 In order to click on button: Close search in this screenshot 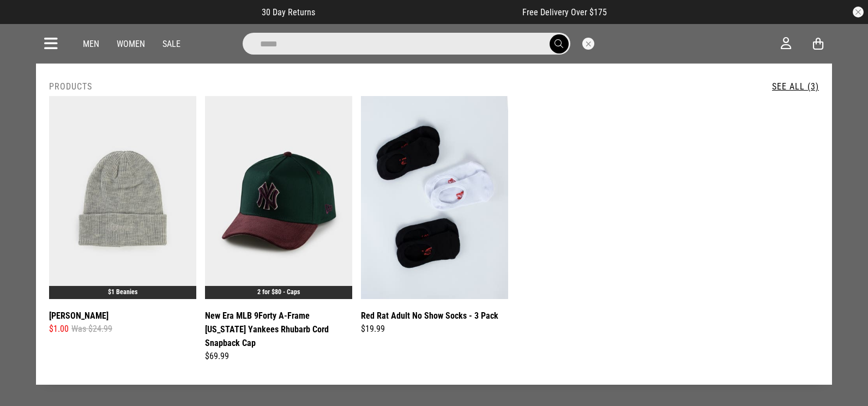, I will do `click(588, 43)`.